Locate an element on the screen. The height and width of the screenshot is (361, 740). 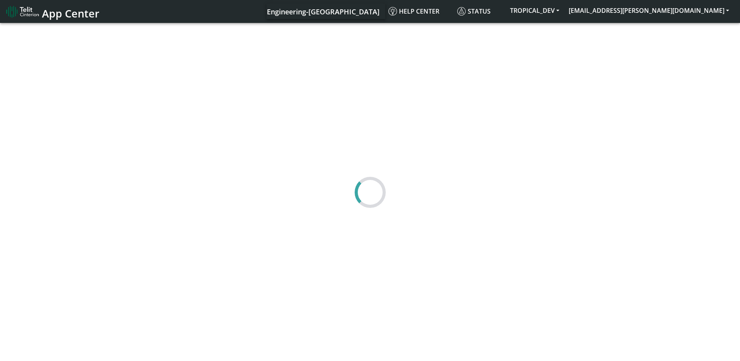
button: TROPICAL_DEV is located at coordinates (535, 10).